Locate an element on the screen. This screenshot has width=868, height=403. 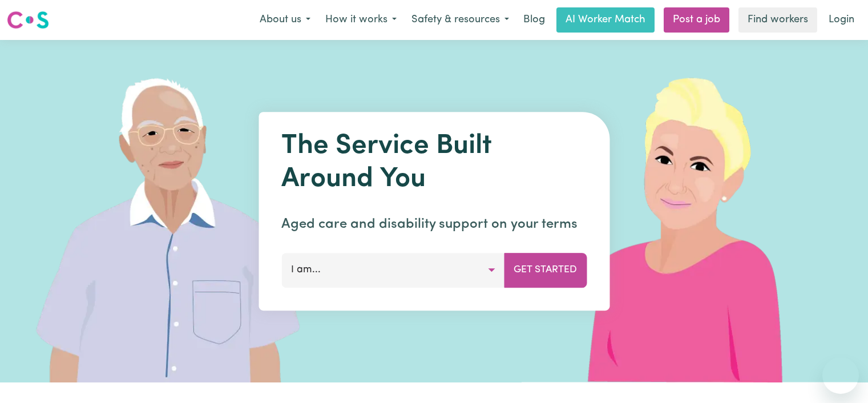
button: Safety & resources is located at coordinates (460, 20).